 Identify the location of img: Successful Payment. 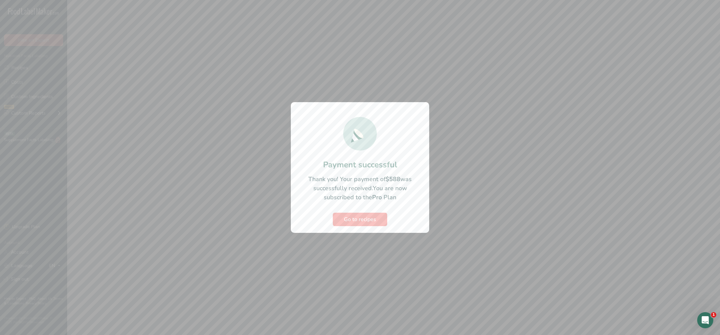
(360, 134).